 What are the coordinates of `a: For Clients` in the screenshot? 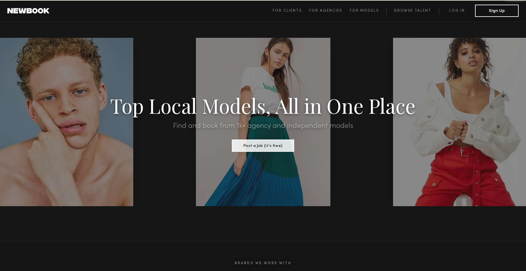 It's located at (291, 11).